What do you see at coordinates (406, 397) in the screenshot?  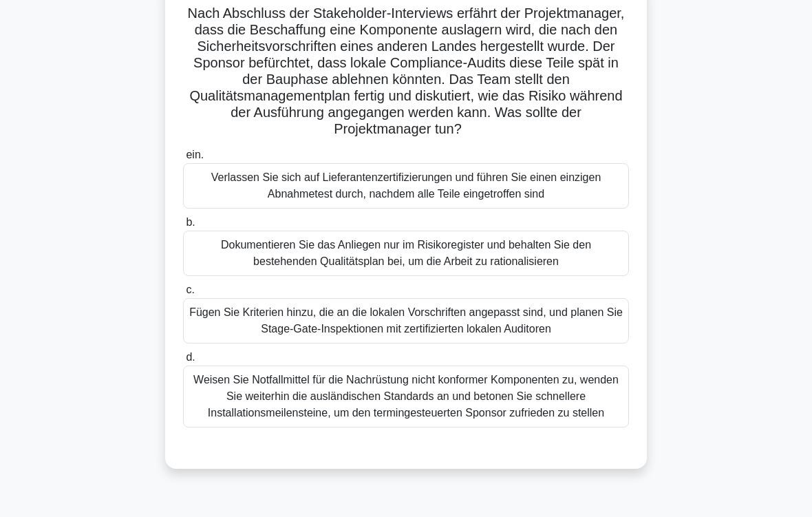 I see `div: Weisen Sie Notfallmittel für die Nachrüstung nicht konformer Komponenten zu, wenden Sie weiterhin...` at bounding box center [406, 397].